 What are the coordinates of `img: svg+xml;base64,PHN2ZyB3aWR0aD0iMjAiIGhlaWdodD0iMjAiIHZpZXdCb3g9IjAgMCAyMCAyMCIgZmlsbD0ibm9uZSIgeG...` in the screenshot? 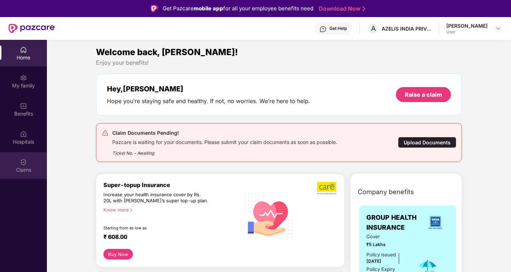 It's located at (23, 78).